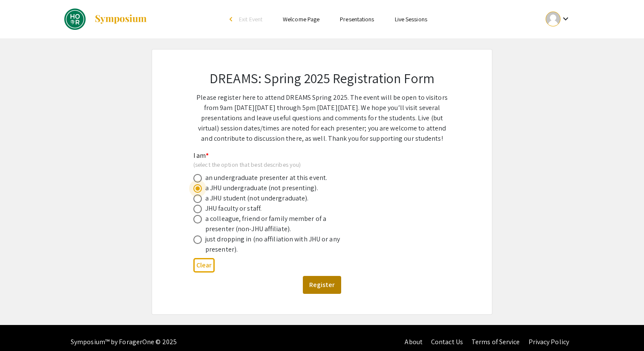 This screenshot has width=644, height=351. What do you see at coordinates (201, 156) in the screenshot?
I see `mat-label: I am` at bounding box center [201, 156].